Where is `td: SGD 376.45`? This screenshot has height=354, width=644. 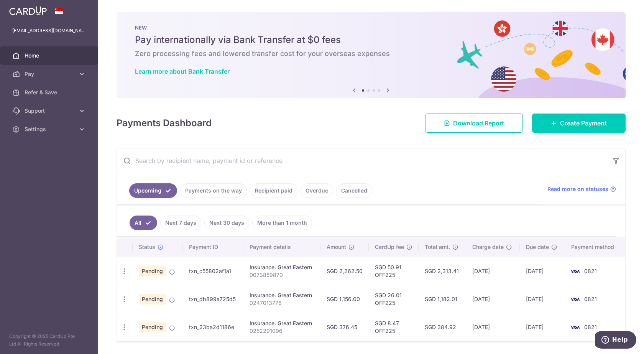 td: SGD 376.45 is located at coordinates (345, 327).